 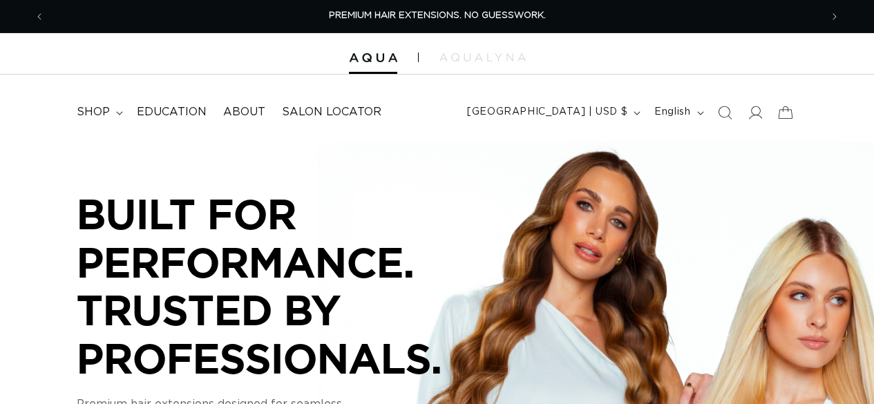 What do you see at coordinates (725, 113) in the screenshot?
I see `summary: Search` at bounding box center [725, 113].